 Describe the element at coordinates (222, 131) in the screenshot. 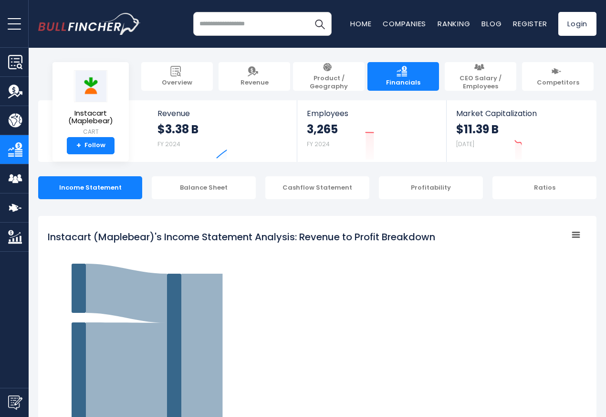

I see `a: Revenue $3.38 B FY 2024` at that location.